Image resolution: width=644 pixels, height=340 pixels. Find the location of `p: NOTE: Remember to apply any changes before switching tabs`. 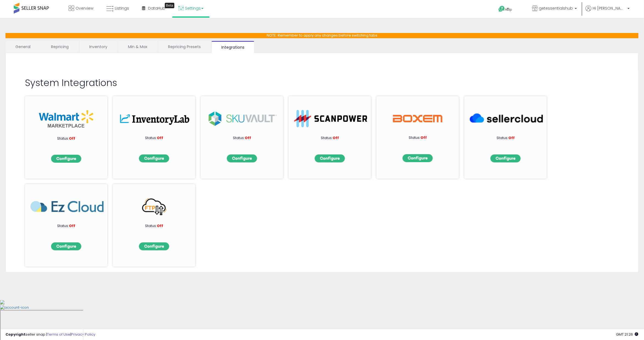

p: NOTE: Remember to apply any changes before switching tabs is located at coordinates (322, 35).